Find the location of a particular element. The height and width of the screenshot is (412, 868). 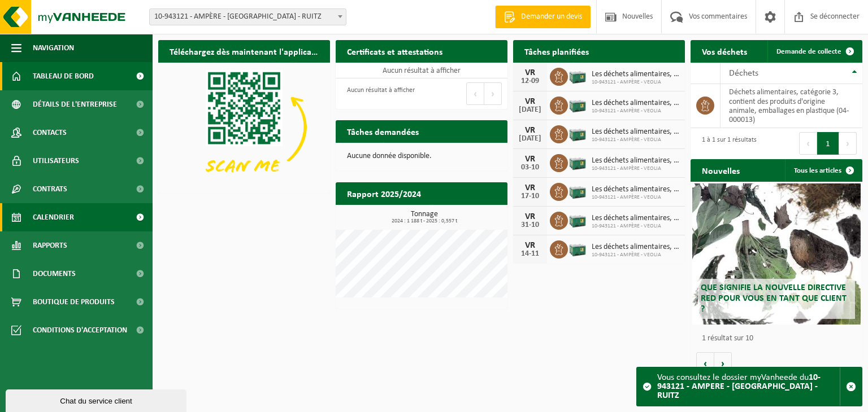

font: Demander un devis is located at coordinates (552, 16).